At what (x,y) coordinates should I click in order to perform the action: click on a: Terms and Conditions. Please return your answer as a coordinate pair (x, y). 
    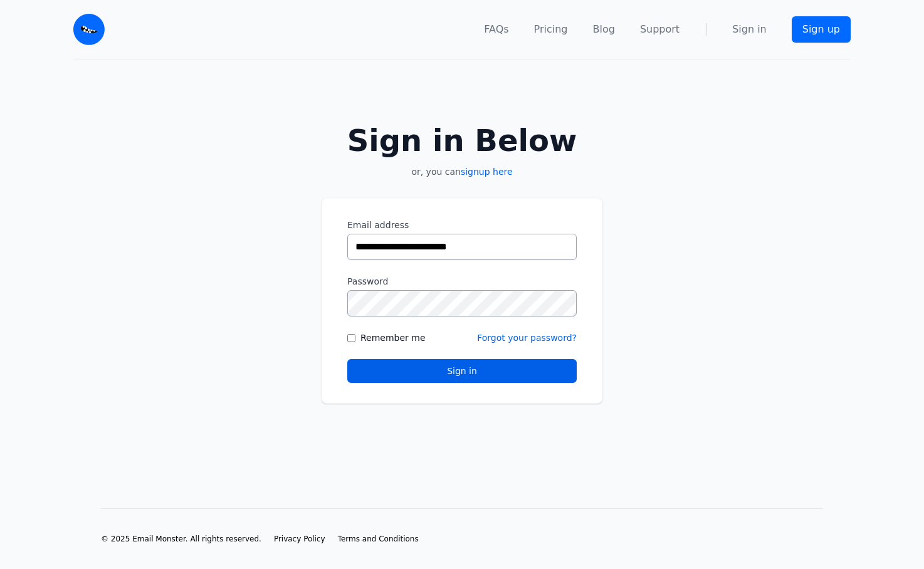
    Looking at the image, I should click on (378, 539).